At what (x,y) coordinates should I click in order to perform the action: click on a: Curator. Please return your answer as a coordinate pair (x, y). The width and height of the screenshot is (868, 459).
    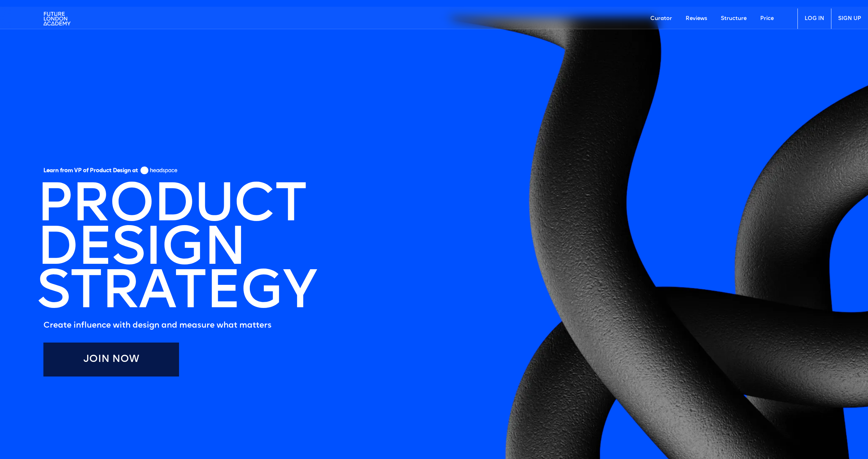
    Looking at the image, I should click on (661, 19).